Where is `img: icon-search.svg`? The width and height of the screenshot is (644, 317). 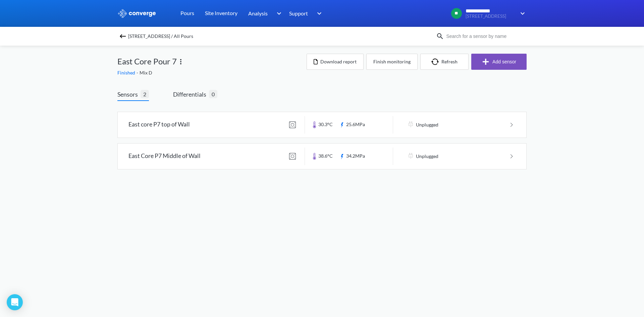 img: icon-search.svg is located at coordinates (440, 36).